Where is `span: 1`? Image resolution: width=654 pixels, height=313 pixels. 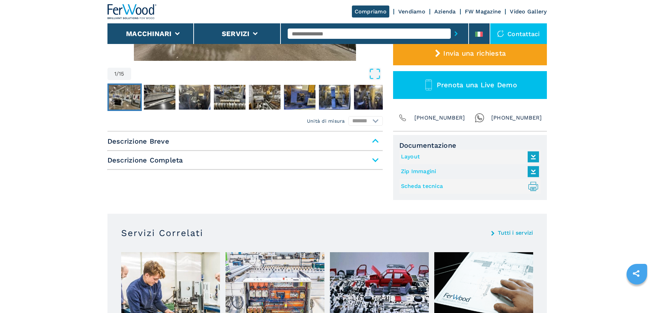 span: 1 is located at coordinates (115, 74).